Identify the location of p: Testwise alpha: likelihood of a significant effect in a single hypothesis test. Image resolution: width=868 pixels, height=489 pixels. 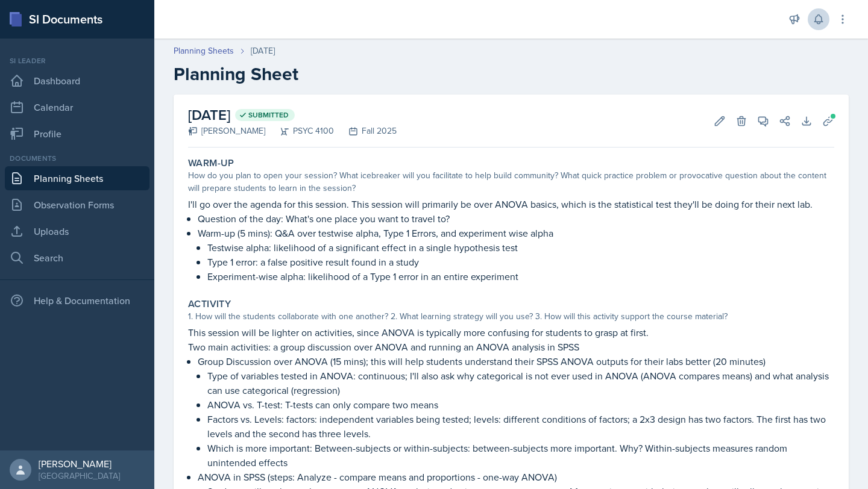
(521, 247).